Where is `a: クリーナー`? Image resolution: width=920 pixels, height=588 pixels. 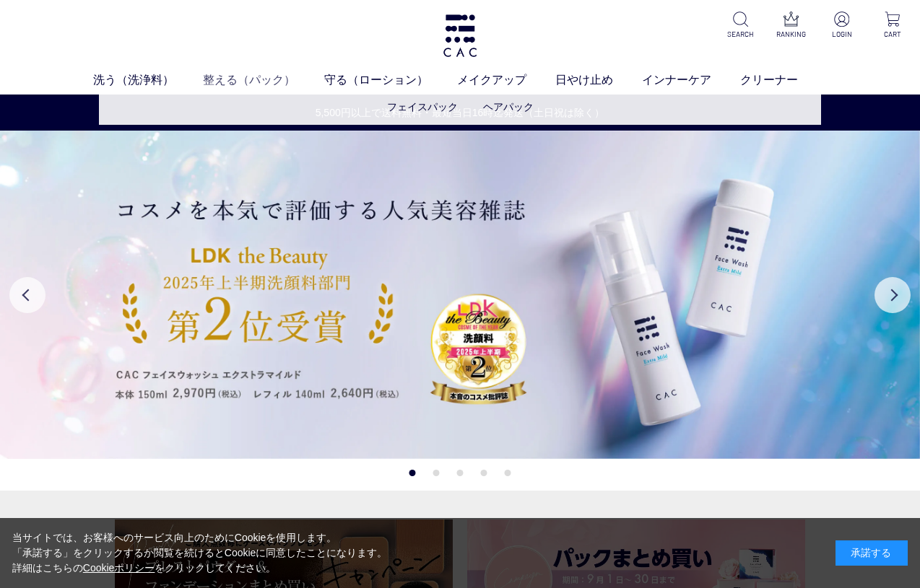
a: クリーナー is located at coordinates (783, 80).